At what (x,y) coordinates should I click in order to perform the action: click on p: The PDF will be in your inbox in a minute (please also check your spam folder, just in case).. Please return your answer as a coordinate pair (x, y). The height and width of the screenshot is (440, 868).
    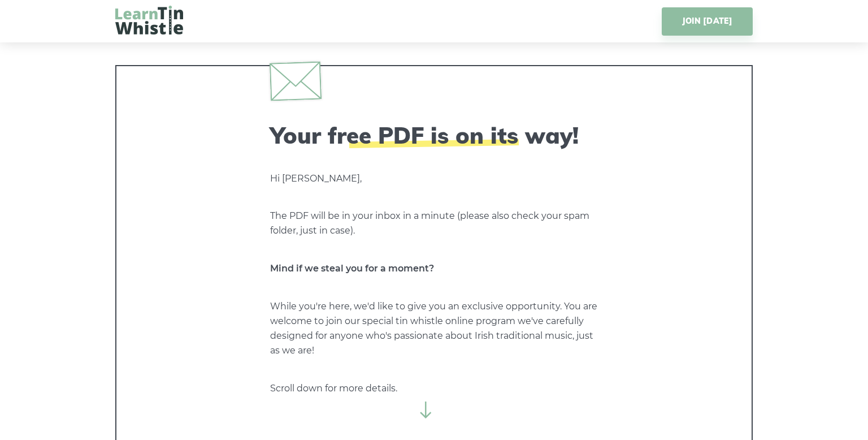
    Looking at the image, I should click on (434, 223).